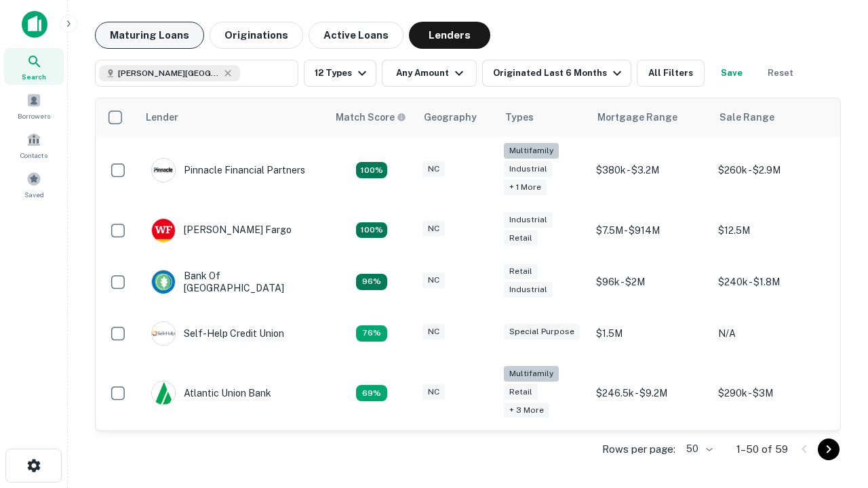 The image size is (868, 488). Describe the element at coordinates (762, 450) in the screenshot. I see `p: 1–50 of 59` at that location.